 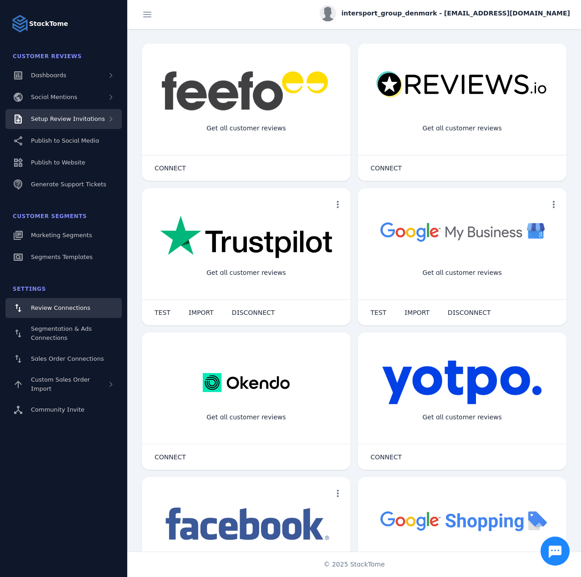 What do you see at coordinates (61, 235) in the screenshot?
I see `span: Marketing Segments` at bounding box center [61, 235].